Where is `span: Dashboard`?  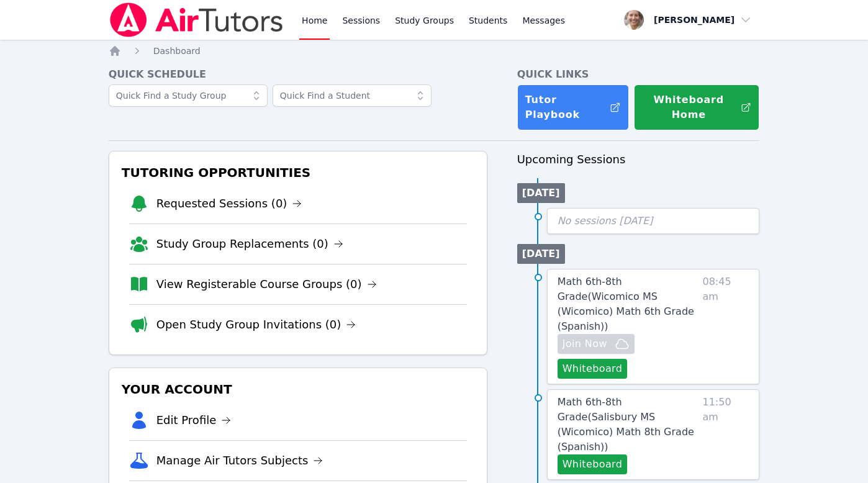
span: Dashboard is located at coordinates (177, 51).